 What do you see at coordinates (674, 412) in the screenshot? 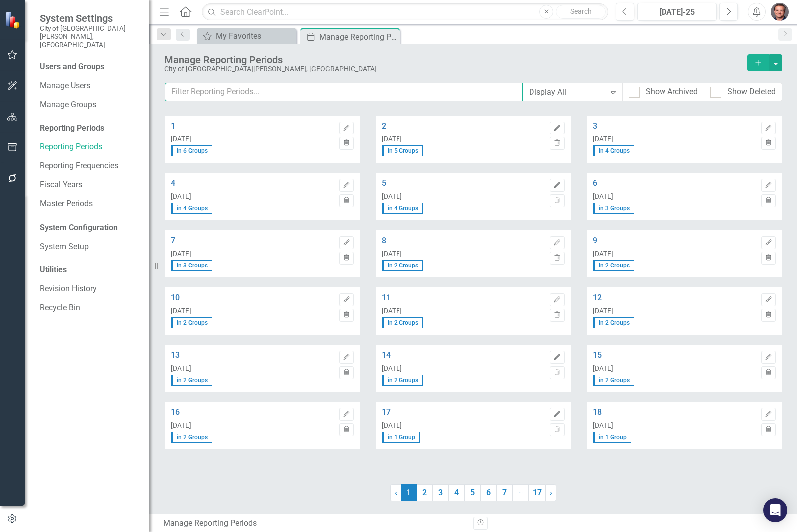
I see `a: 18` at bounding box center [674, 412].